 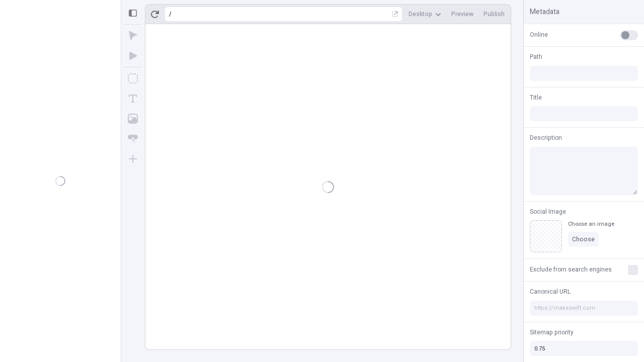 What do you see at coordinates (591, 224) in the screenshot?
I see `div: Choose an image` at bounding box center [591, 224].